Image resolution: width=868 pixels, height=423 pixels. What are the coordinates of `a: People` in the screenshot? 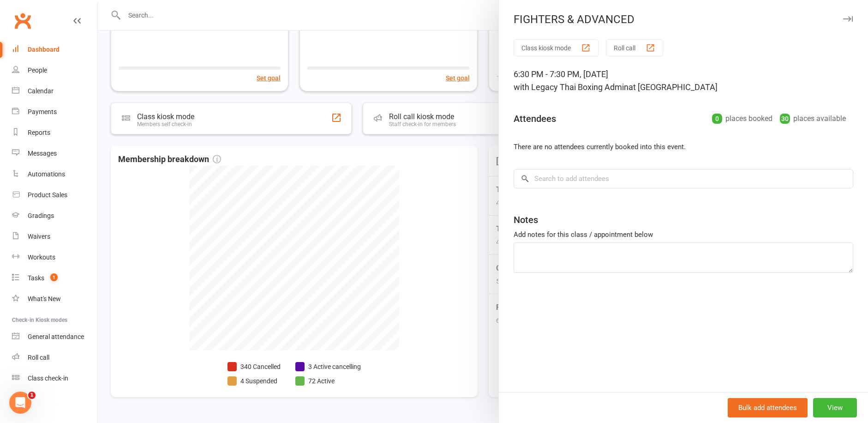 It's located at (54, 70).